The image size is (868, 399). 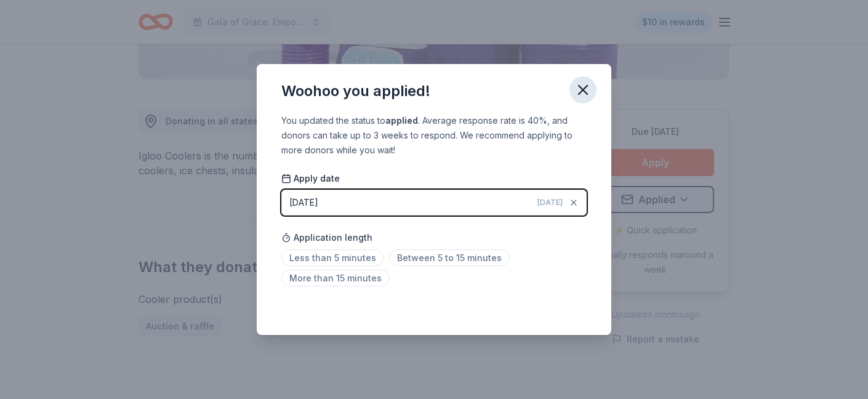 What do you see at coordinates (332, 257) in the screenshot?
I see `span: Less than 5 minutes` at bounding box center [332, 257].